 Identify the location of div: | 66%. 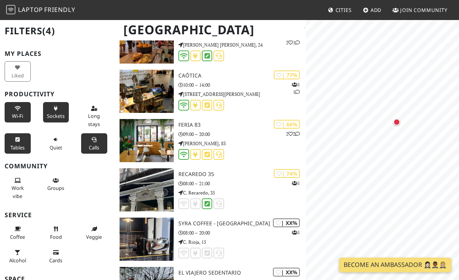
(287, 124).